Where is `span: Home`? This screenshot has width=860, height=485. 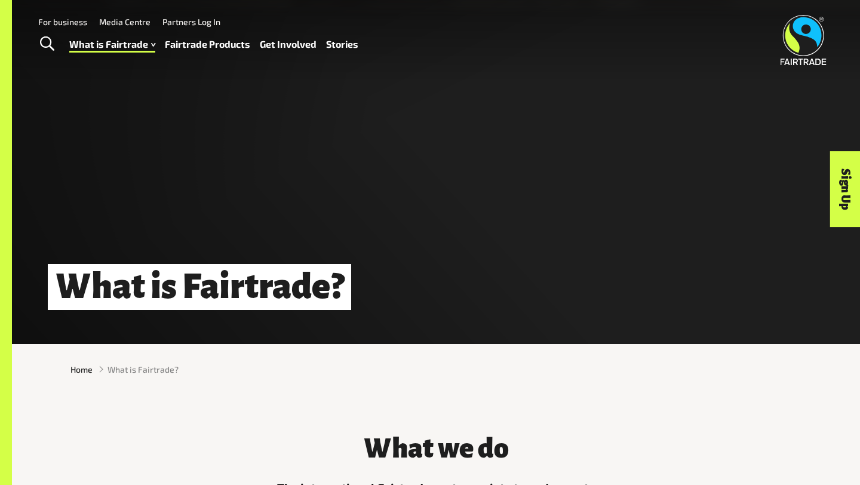 span: Home is located at coordinates (81, 369).